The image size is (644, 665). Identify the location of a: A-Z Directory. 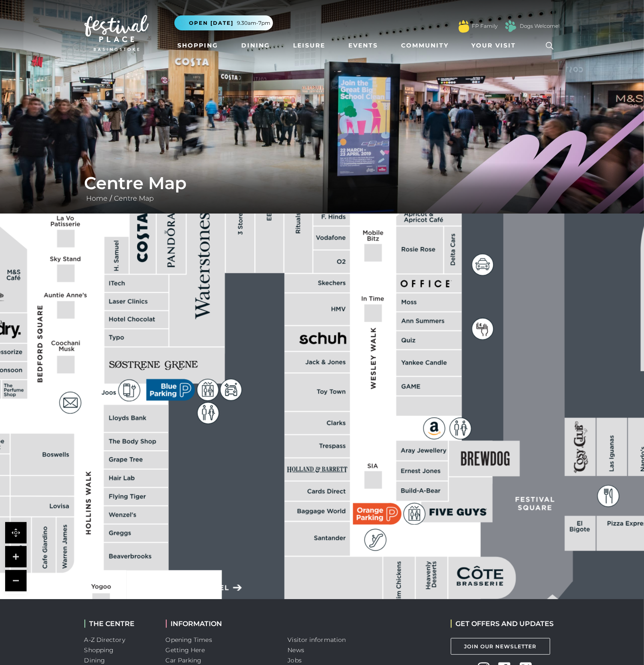
(105, 640).